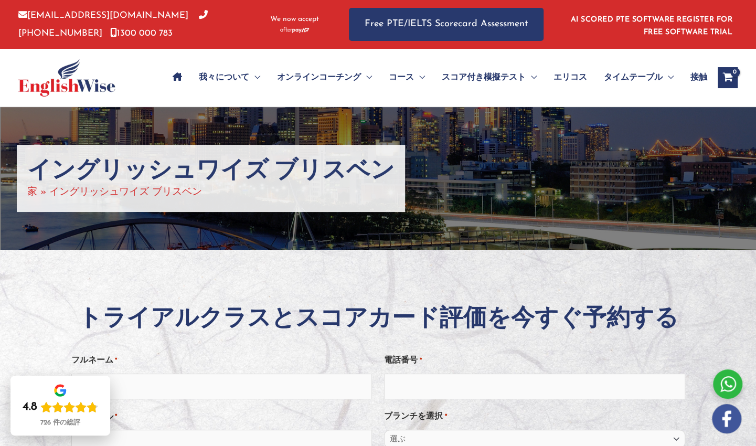 This screenshot has height=446, width=756. Describe the element at coordinates (651, 24) in the screenshot. I see `aside: Header Widget 1` at that location.